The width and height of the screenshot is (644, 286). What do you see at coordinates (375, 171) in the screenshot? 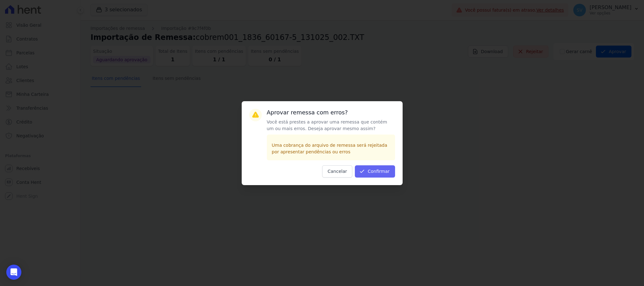
I see `button: Confirmar` at bounding box center [375, 171].